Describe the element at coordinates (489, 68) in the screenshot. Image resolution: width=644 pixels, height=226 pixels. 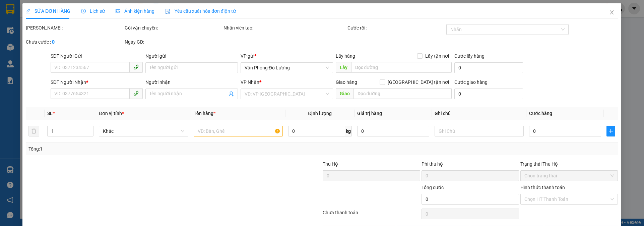
I see `input: Cước lấy hàng` at that location.